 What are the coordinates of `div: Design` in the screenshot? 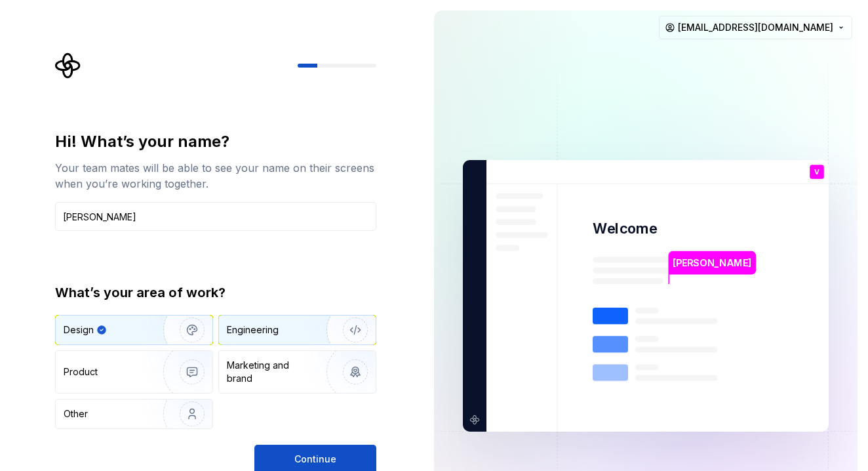 It's located at (78, 330).